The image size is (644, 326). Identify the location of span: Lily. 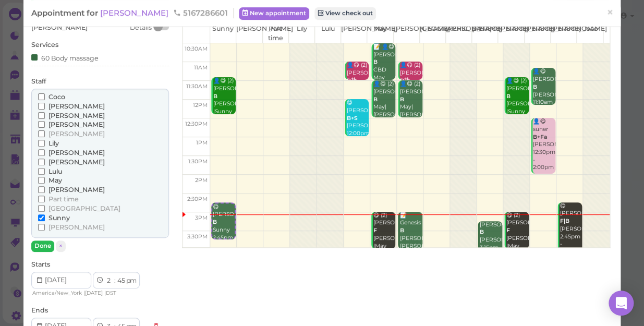
(54, 143).